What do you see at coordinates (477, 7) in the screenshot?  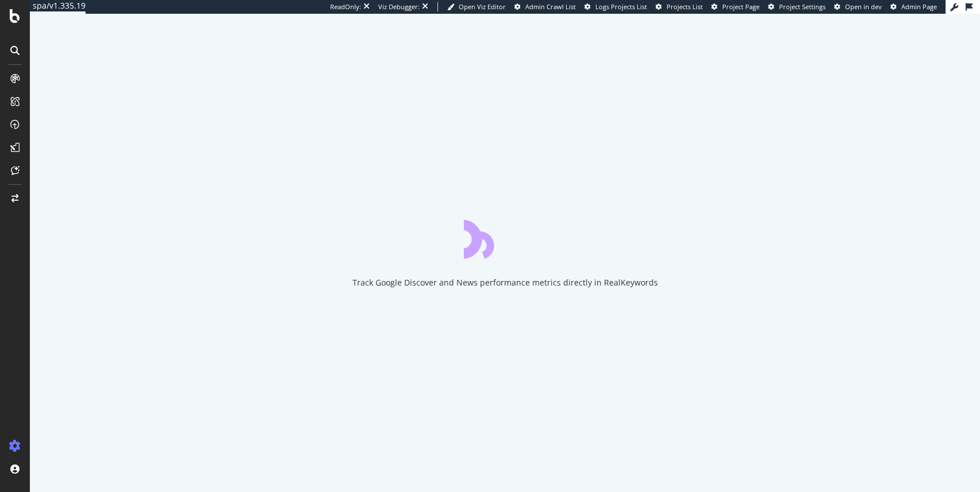 I see `a: Open Viz Editor` at bounding box center [477, 7].